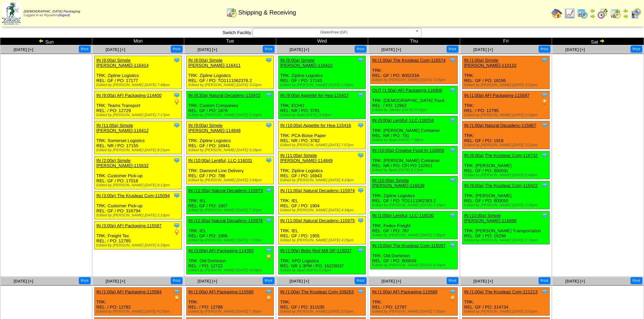 This screenshot has width=644, height=319. What do you see at coordinates (139, 236) in the screenshot?
I see `div: TRK: Freight Tec REL: / PO: 12785` at bounding box center [139, 236].